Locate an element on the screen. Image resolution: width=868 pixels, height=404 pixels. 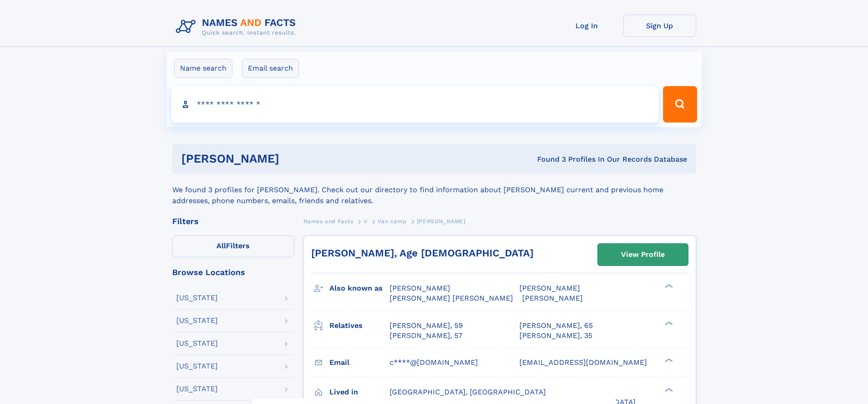
input: search input is located at coordinates (415, 105).